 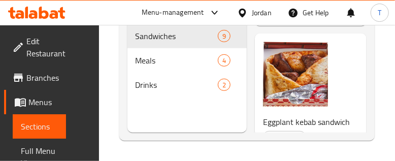 I want to click on span: Branches, so click(x=43, y=78).